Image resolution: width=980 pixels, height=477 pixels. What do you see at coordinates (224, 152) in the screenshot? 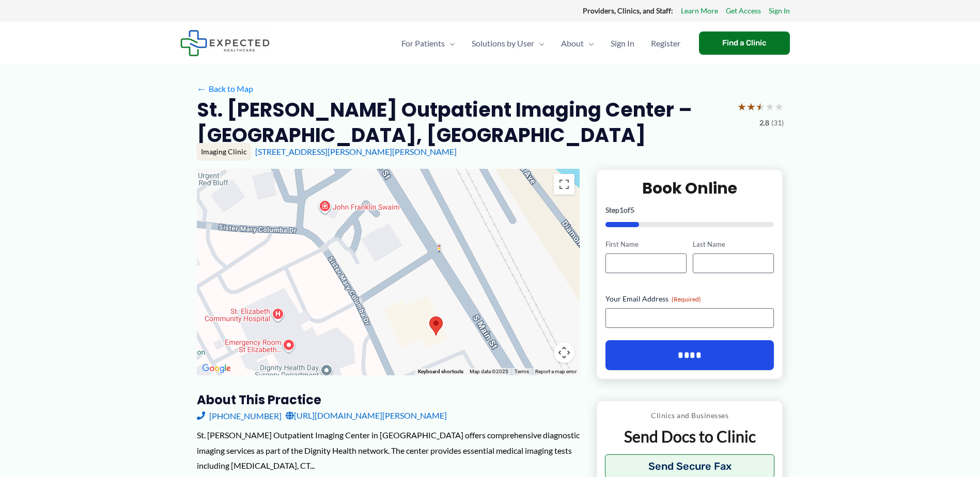
I see `div: Imaging Clinic` at bounding box center [224, 152].